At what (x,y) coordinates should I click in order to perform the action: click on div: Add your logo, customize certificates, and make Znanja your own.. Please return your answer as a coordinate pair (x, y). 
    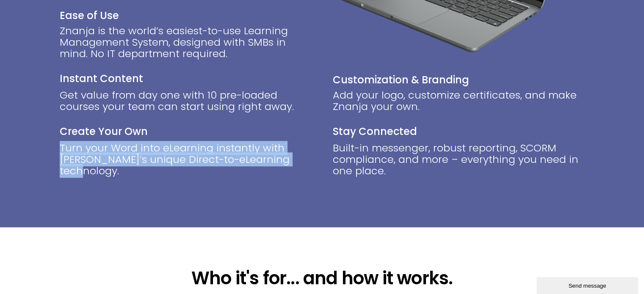
    Looking at the image, I should click on (458, 107).